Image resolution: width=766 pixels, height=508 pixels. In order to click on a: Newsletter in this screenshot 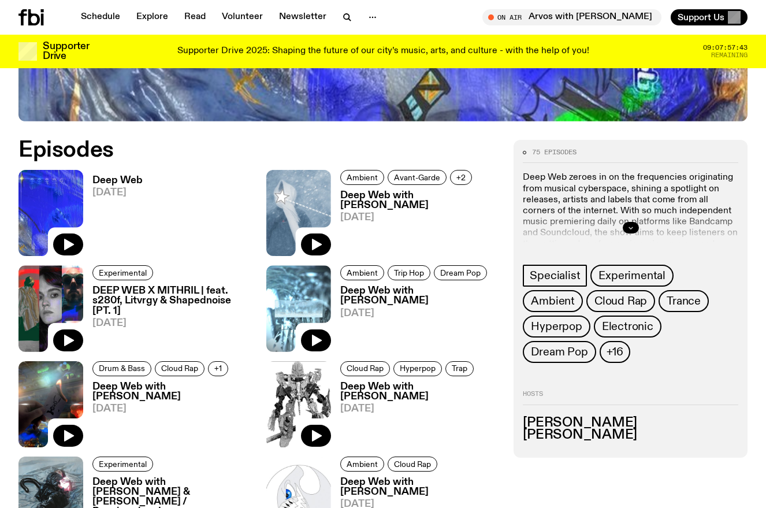, I will do `click(303, 17)`.